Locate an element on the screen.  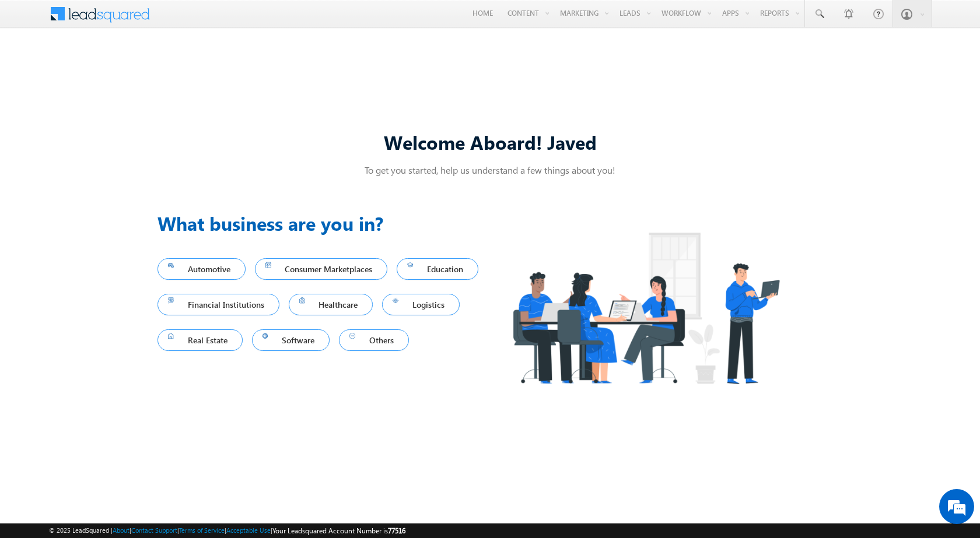
span: Consumer Marketplaces is located at coordinates (322, 269).